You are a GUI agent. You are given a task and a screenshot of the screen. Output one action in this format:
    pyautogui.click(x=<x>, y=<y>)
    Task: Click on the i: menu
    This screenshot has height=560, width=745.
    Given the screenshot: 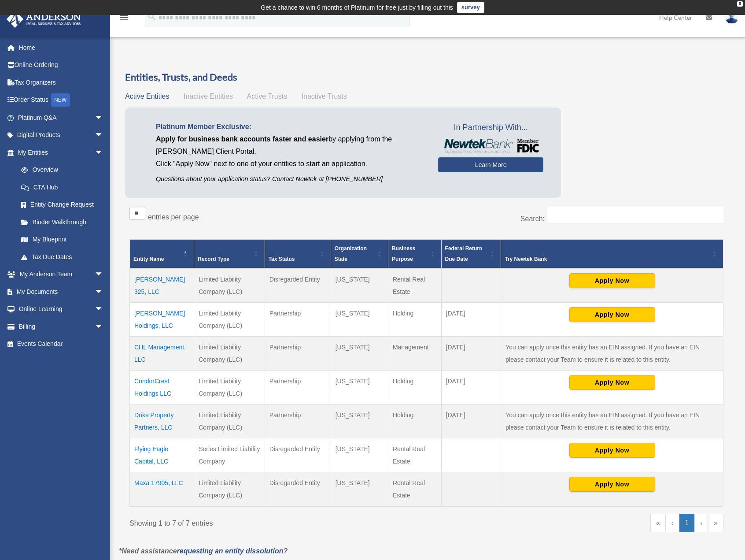 What is the action you would take?
    pyautogui.click(x=124, y=17)
    